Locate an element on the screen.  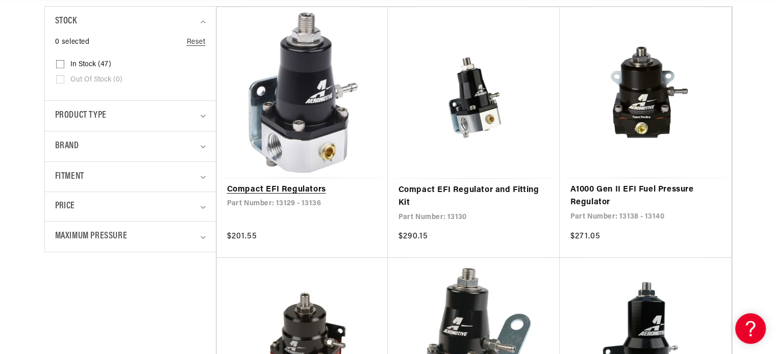
span: Price is located at coordinates (65, 207).